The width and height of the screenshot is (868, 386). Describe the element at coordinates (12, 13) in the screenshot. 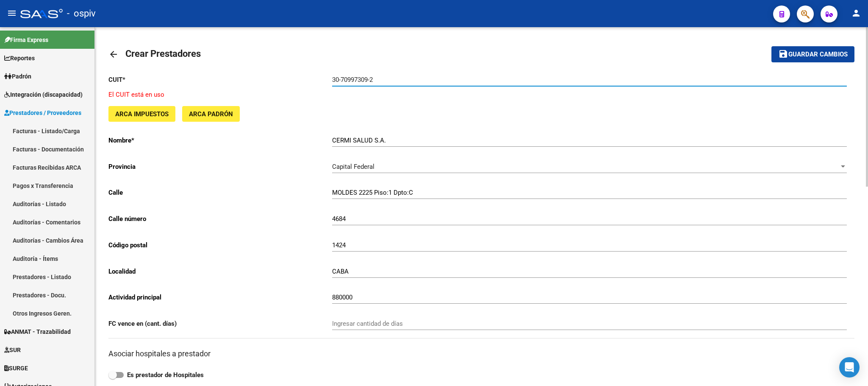

I see `mat-icon: menu` at that location.